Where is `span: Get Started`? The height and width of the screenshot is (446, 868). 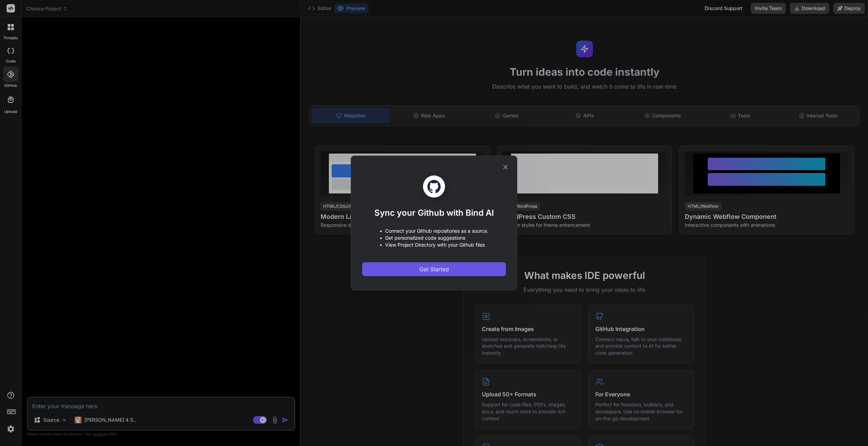 span: Get Started is located at coordinates (434, 269).